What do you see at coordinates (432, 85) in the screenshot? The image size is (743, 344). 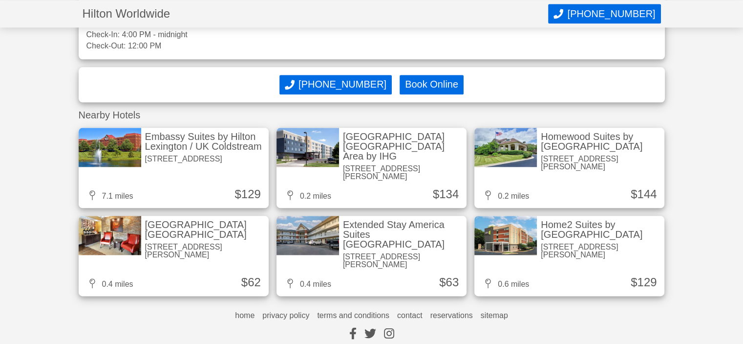 I see `button: Book Online` at bounding box center [432, 85].